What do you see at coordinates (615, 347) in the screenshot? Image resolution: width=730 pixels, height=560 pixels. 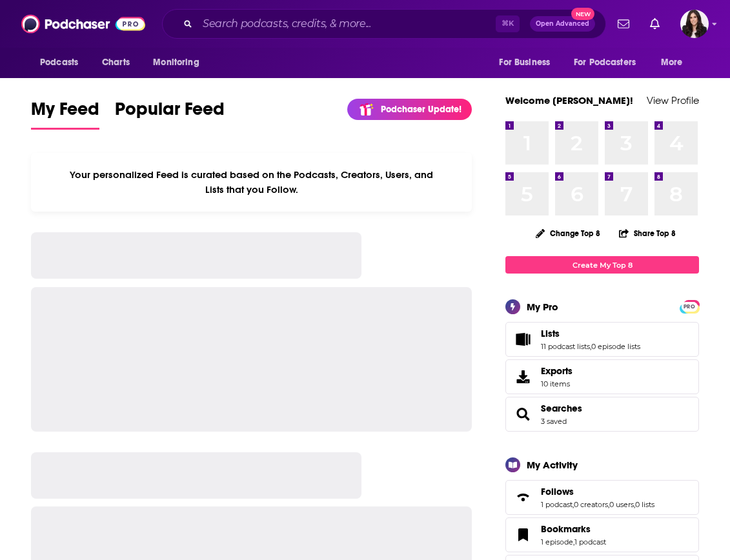 I see `a: 0 episode lists` at bounding box center [615, 347].